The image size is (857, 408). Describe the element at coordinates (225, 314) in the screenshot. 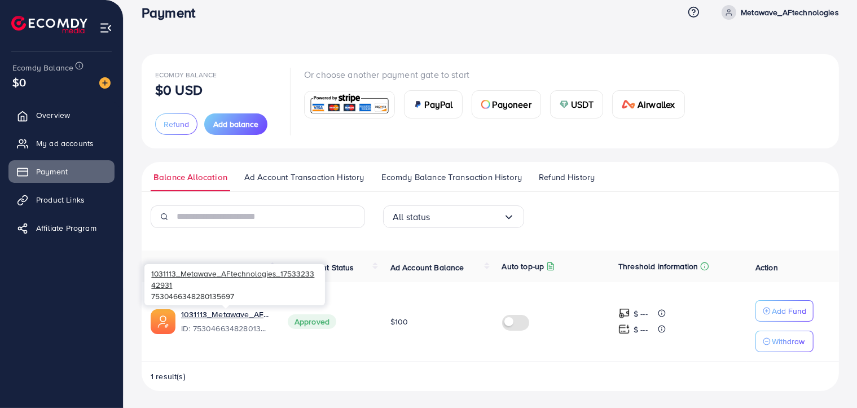

I see `a: 1031113_Metawave_AFtechnologies_1753323342931` at that location.